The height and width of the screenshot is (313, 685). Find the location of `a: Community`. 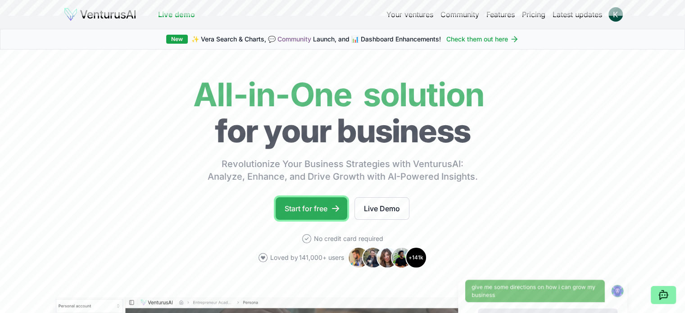

a: Community is located at coordinates (294, 39).